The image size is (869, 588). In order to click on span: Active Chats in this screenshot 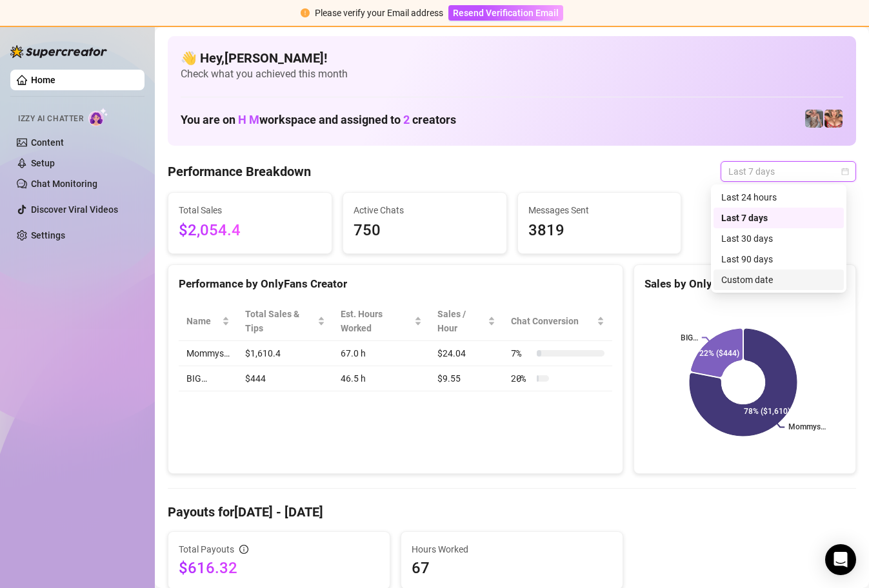, I will do `click(425, 210)`.